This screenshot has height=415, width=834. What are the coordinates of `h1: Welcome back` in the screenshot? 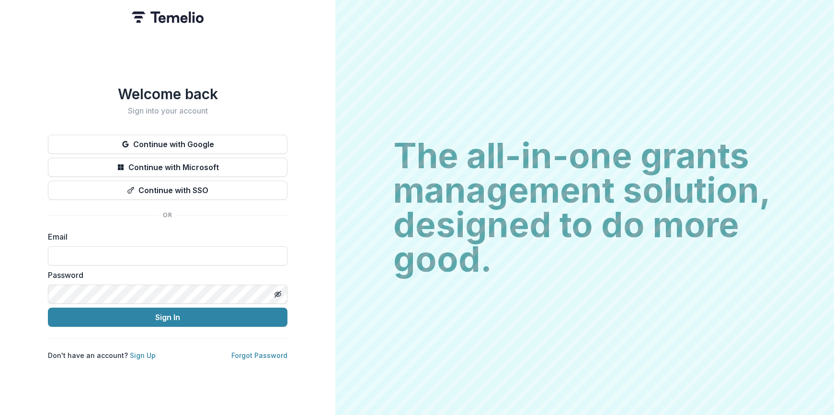 It's located at (168, 94).